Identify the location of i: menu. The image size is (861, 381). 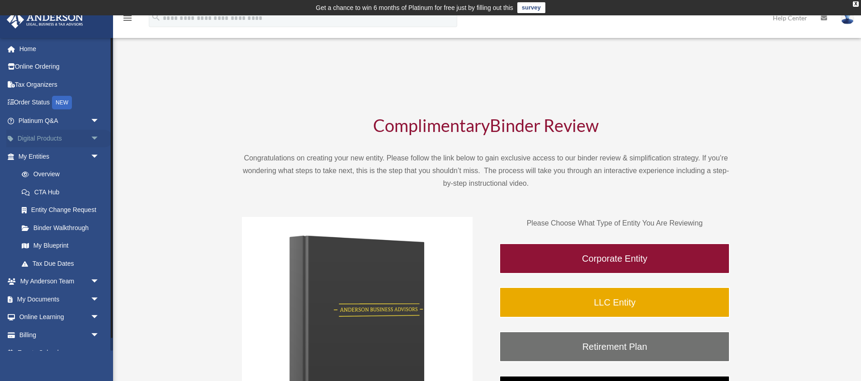
(128, 18).